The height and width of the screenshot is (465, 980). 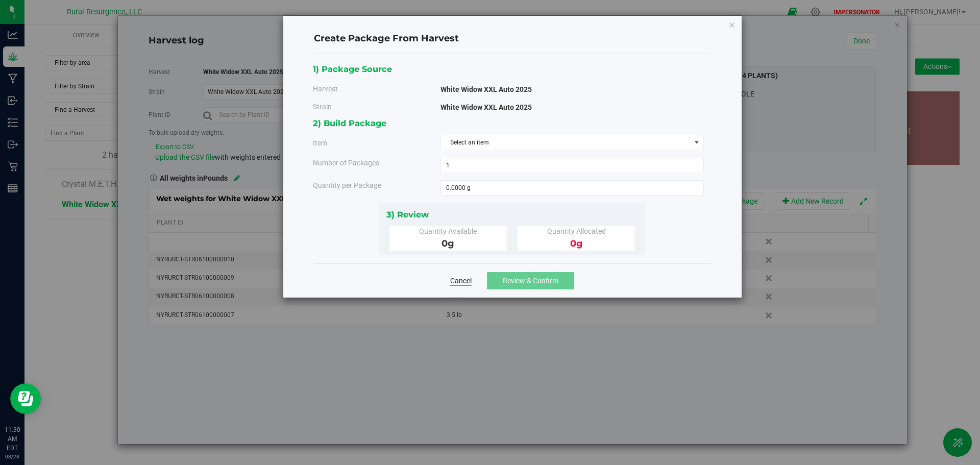 What do you see at coordinates (350, 123) in the screenshot?
I see `span: 2) Build Package` at bounding box center [350, 123].